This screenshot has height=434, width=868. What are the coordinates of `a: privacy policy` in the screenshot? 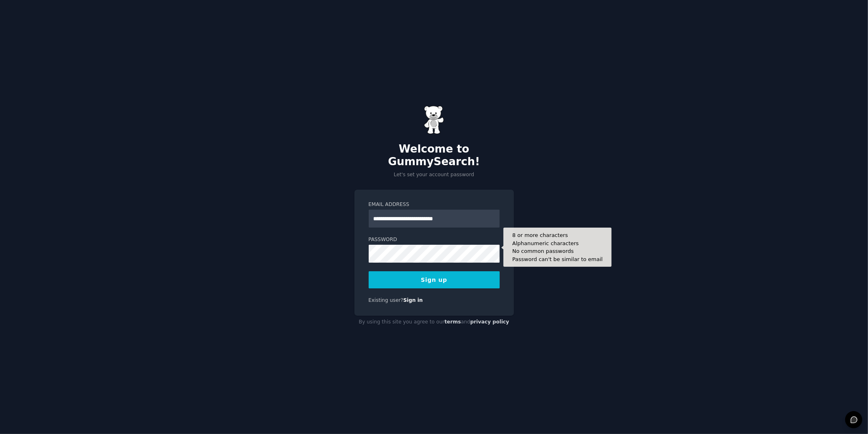 It's located at (490, 321).